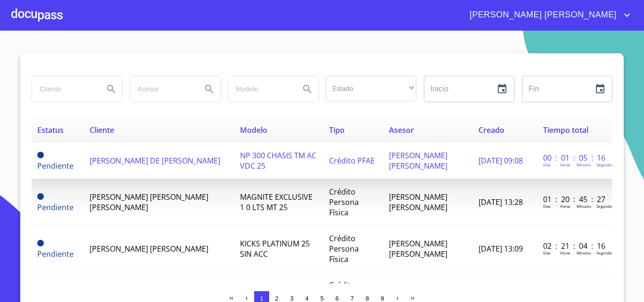  I want to click on button: account of current user, so click(547, 15).